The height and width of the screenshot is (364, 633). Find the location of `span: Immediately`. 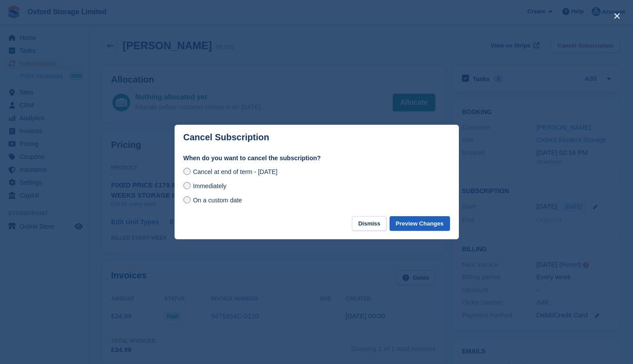

span: Immediately is located at coordinates (209, 186).